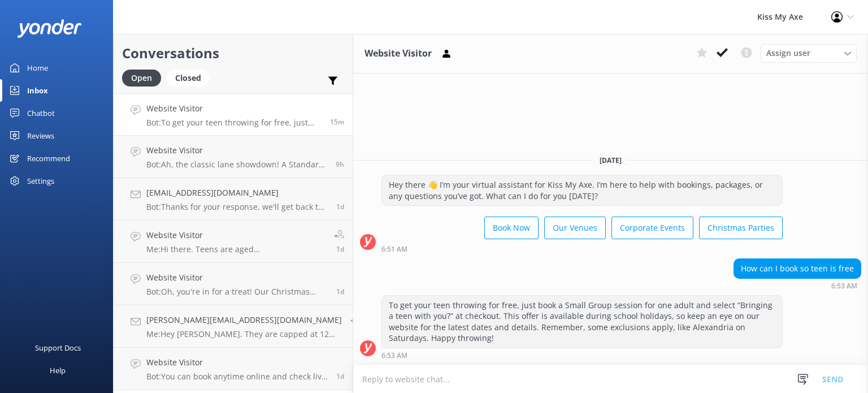  What do you see at coordinates (141, 78) in the screenshot?
I see `div: Open` at bounding box center [141, 78].